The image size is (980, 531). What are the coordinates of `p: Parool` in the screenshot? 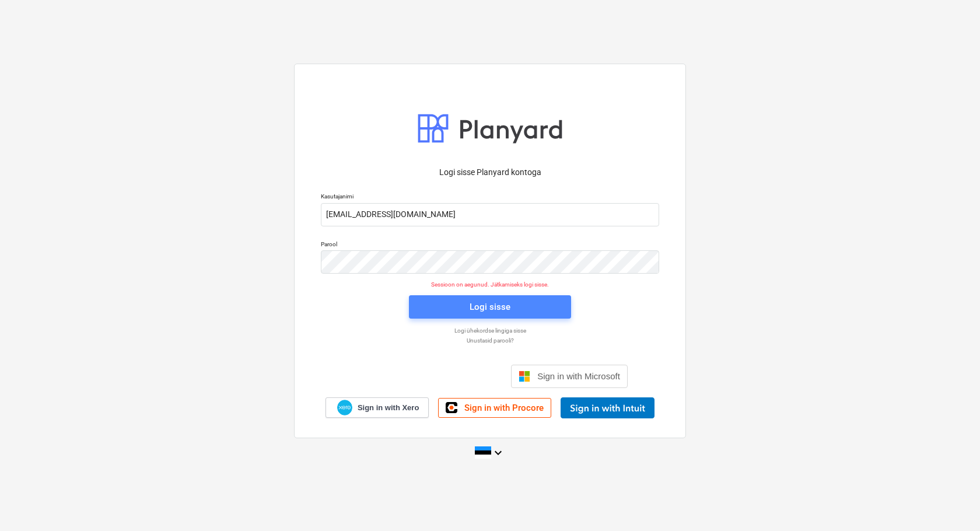 It's located at (490, 245).